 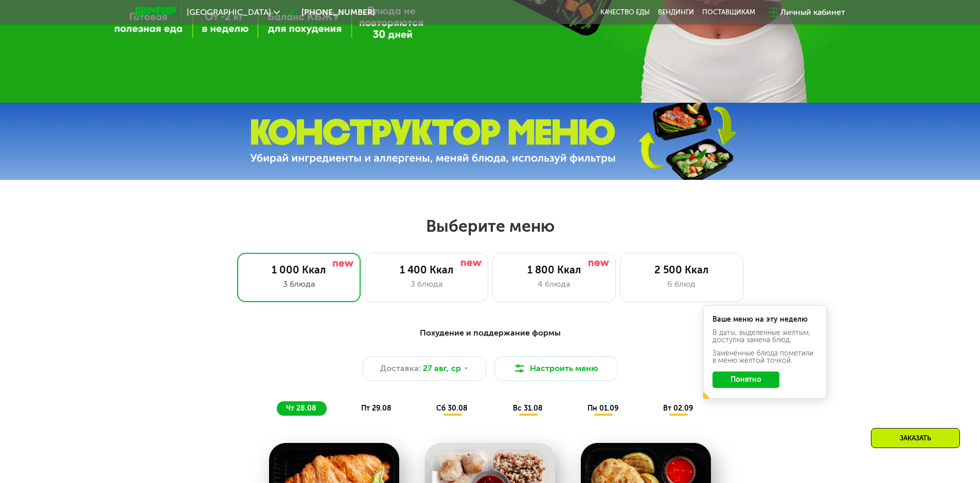 What do you see at coordinates (676, 12) in the screenshot?
I see `a: Вендинги` at bounding box center [676, 12].